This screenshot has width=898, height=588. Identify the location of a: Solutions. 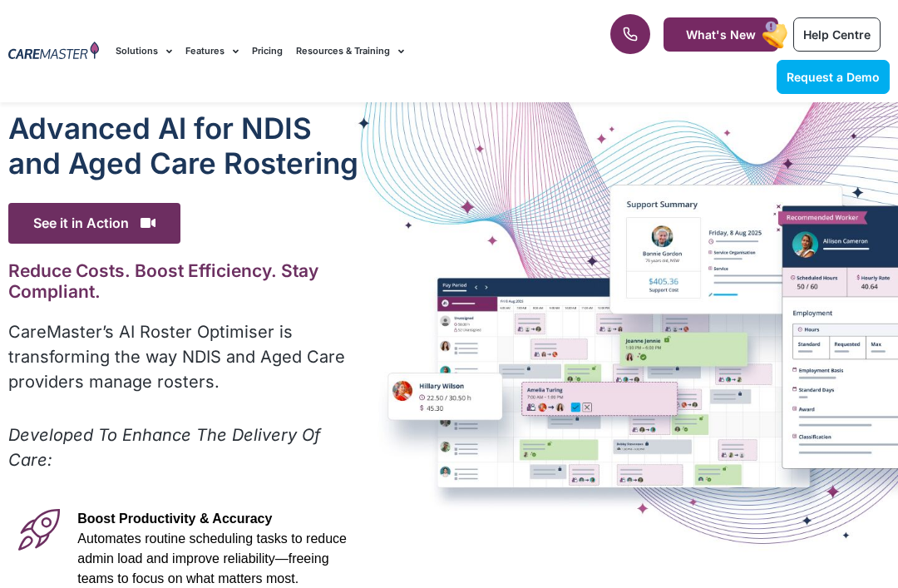
(144, 50).